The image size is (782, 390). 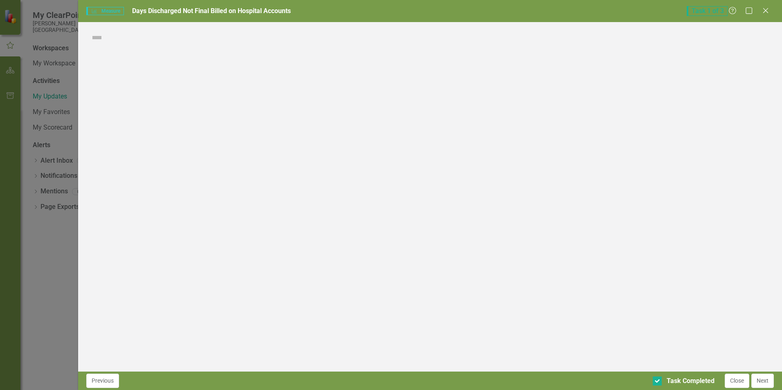 I want to click on button: Close, so click(x=737, y=381).